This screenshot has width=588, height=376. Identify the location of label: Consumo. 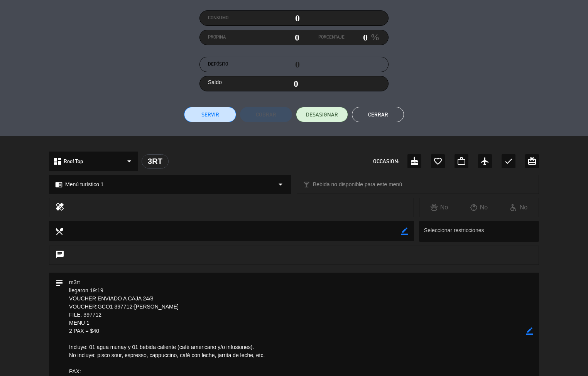
(231, 18).